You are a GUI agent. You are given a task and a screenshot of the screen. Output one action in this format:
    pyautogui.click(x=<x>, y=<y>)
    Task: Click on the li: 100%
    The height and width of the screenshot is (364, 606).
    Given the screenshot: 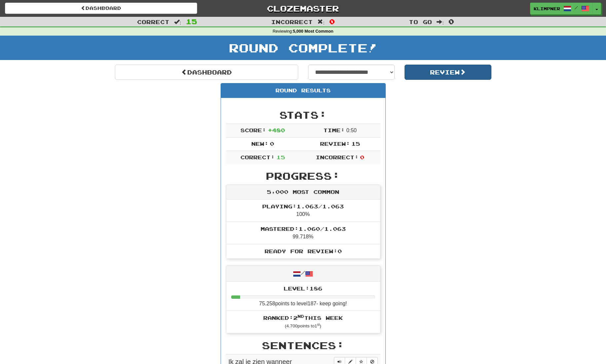 What is the action you would take?
    pyautogui.click(x=303, y=211)
    